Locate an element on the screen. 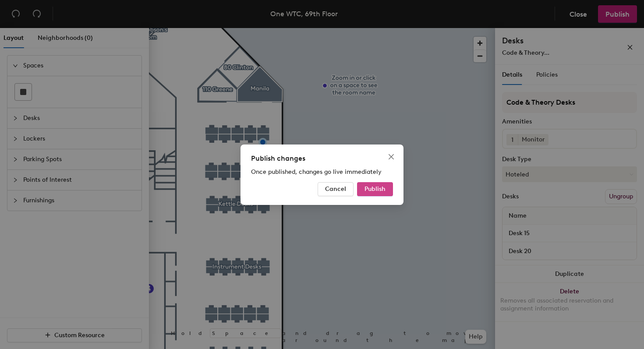 This screenshot has width=644, height=349. div: Publish changes is located at coordinates (322, 159).